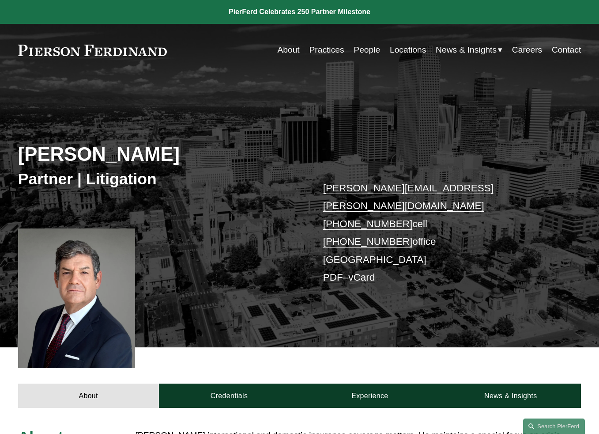  I want to click on span: News & Insights, so click(466, 50).